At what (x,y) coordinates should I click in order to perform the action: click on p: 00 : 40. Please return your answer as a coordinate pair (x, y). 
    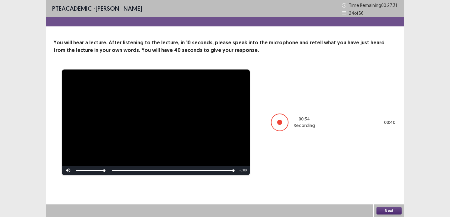
    Looking at the image, I should click on (389, 122).